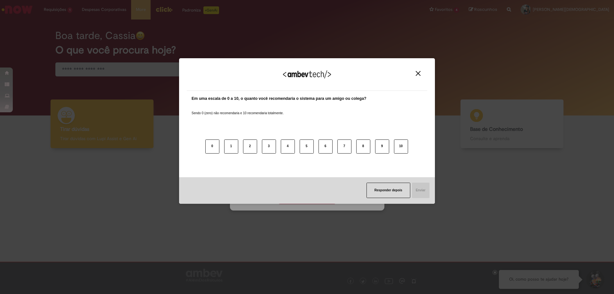 This screenshot has height=294, width=614. I want to click on button: 0, so click(212, 146).